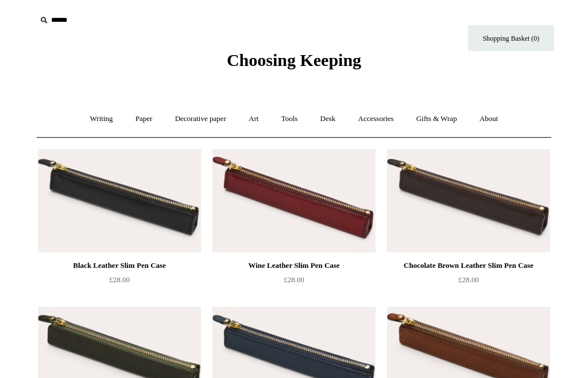 The width and height of the screenshot is (588, 378). Describe the element at coordinates (294, 64) in the screenshot. I see `a: Choosing Keeping` at that location.